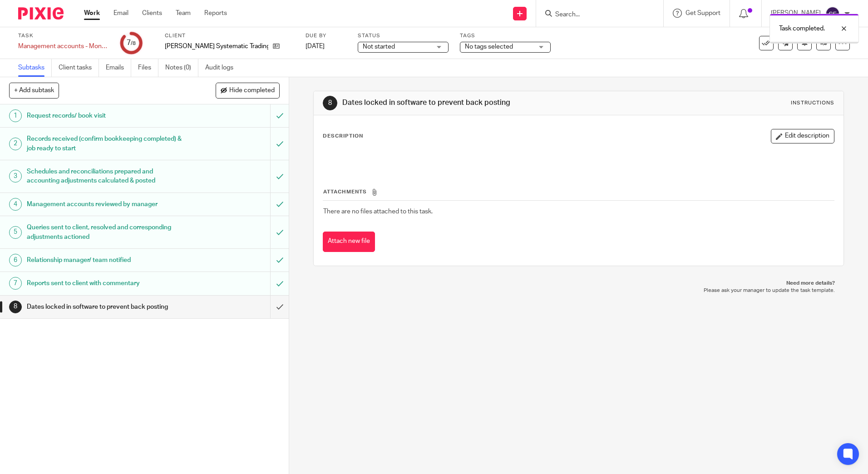 The image size is (868, 474). What do you see at coordinates (104, 116) in the screenshot?
I see `h1: Request records/ book visit` at bounding box center [104, 116].